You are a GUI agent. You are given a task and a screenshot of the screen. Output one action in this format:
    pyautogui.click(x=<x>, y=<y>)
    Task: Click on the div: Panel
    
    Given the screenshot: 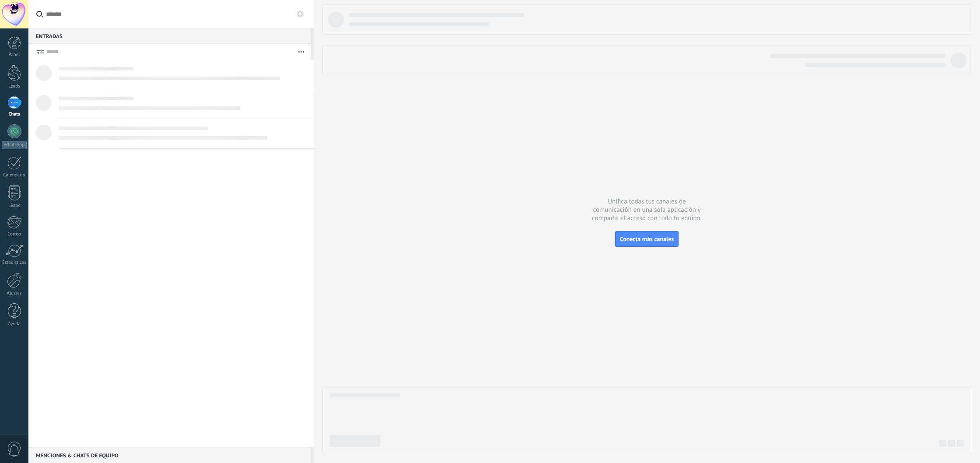 What is the action you would take?
    pyautogui.click(x=14, y=55)
    